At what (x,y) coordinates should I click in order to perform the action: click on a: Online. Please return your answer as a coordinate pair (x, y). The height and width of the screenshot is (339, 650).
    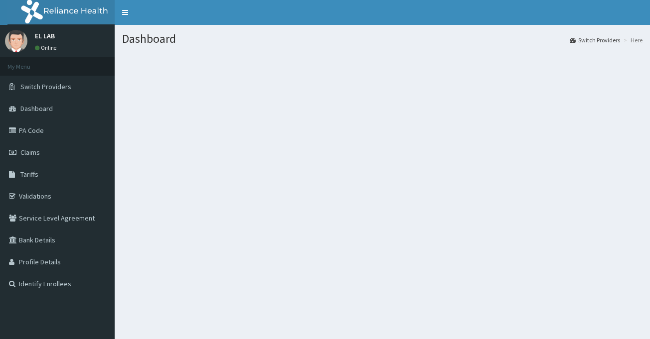
    Looking at the image, I should click on (47, 48).